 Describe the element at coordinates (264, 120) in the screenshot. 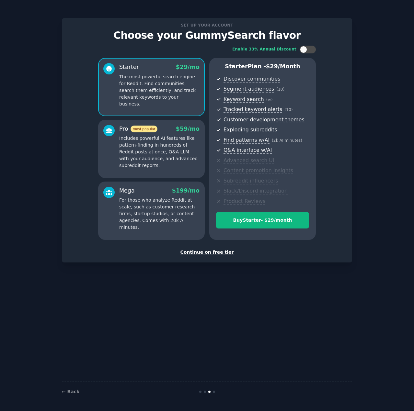

I see `span: Customer development themes` at that location.